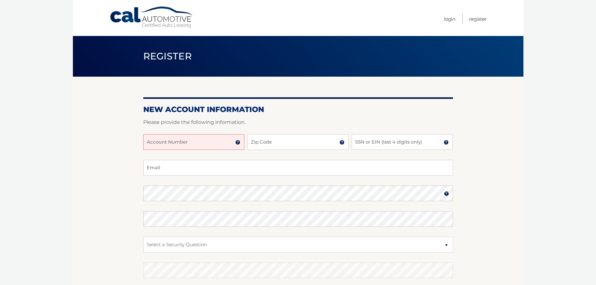 This screenshot has width=596, height=285. I want to click on span: Register, so click(168, 56).